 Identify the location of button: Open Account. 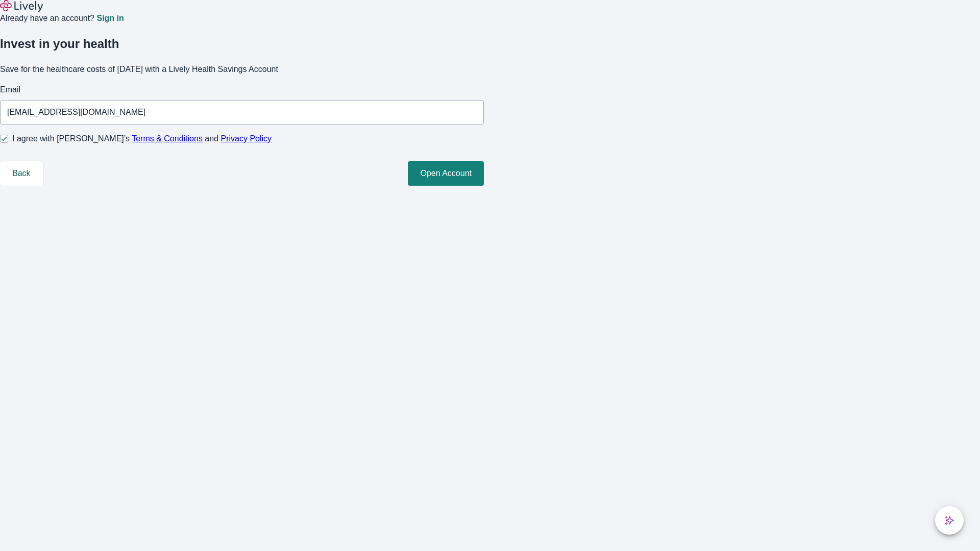
(445, 174).